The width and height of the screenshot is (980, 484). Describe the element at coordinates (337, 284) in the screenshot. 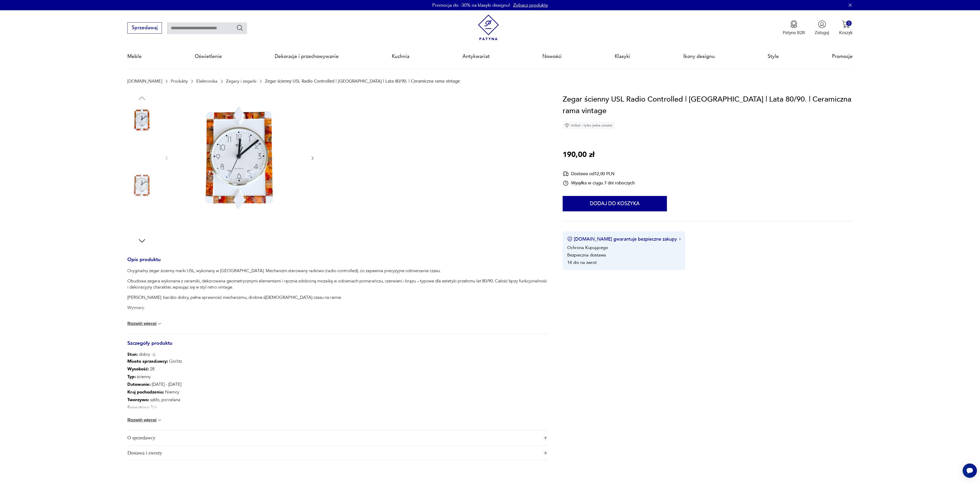

I see `p: Obudowa zegara wykonana z ceramiki, dekorowana geometrycznymi elementami i ręcznie zdobioną mozai...` at that location.